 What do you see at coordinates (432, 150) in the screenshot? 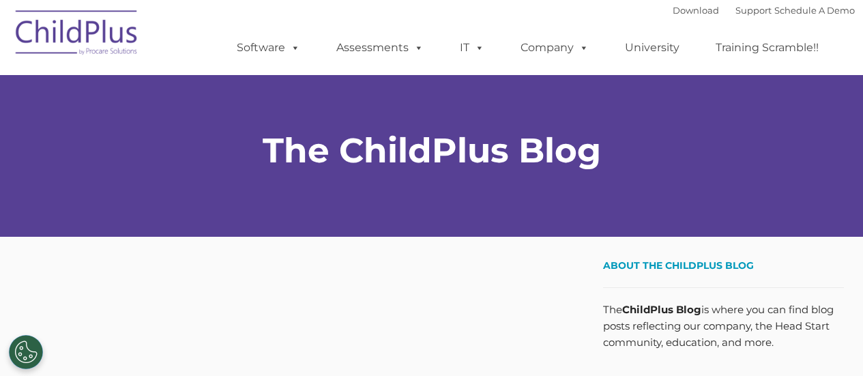
I see `strong: The ChildPlus Blog` at bounding box center [432, 150].